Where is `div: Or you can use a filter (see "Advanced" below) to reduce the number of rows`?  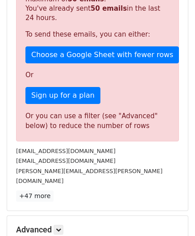 div: Or you can use a filter (see "Advanced" below) to reduce the number of rows is located at coordinates (97, 121).